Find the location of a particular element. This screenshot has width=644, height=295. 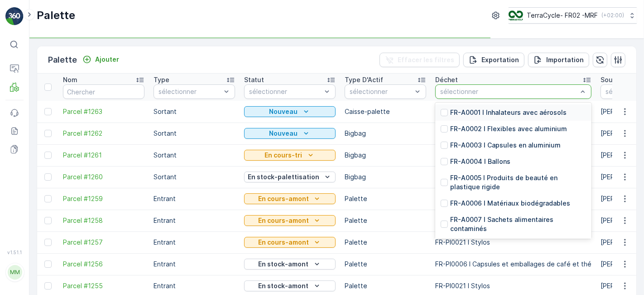

p: FR-A0002 I Flexibles avec aluminium is located at coordinates (508, 129).